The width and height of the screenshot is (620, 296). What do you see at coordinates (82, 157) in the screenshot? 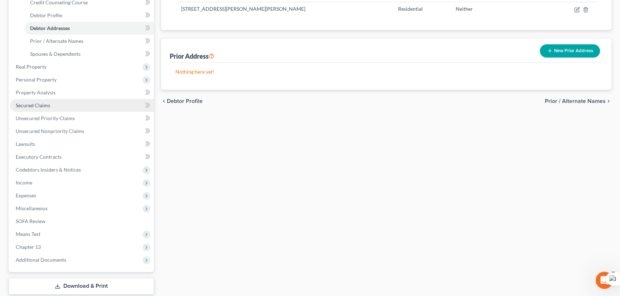
I see `a: Executory Contracts` at bounding box center [82, 157].